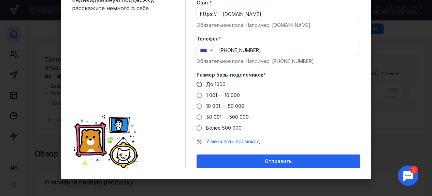 The image size is (432, 196). I want to click on span: 1 001 — 10 000, so click(223, 95).